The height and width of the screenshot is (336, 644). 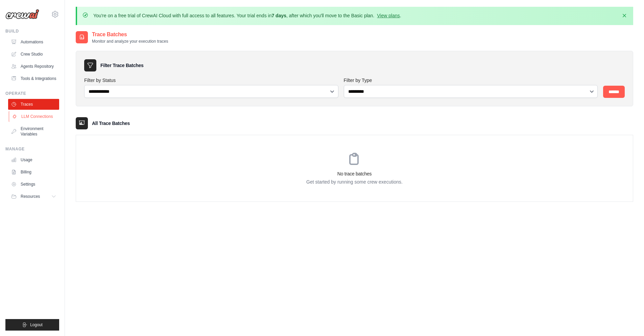 I want to click on a: Crew Studio, so click(x=34, y=54).